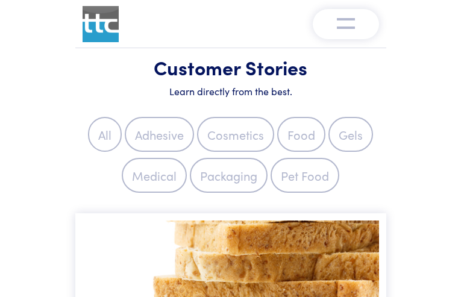 The image size is (461, 297). What do you see at coordinates (105, 135) in the screenshot?
I see `label: All` at bounding box center [105, 135].